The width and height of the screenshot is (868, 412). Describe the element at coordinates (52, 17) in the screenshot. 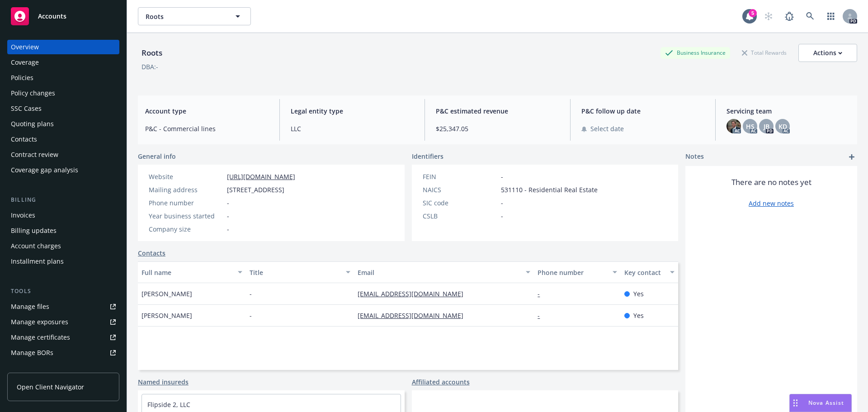

I see `span: Accounts` at that location.